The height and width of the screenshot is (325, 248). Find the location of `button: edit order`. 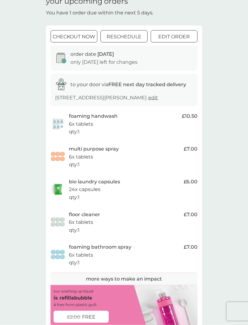

button: edit order is located at coordinates (174, 36).